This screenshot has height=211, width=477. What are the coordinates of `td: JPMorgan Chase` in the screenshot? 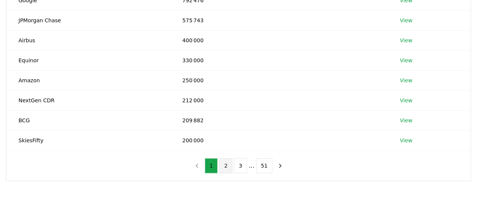 It's located at (88, 20).